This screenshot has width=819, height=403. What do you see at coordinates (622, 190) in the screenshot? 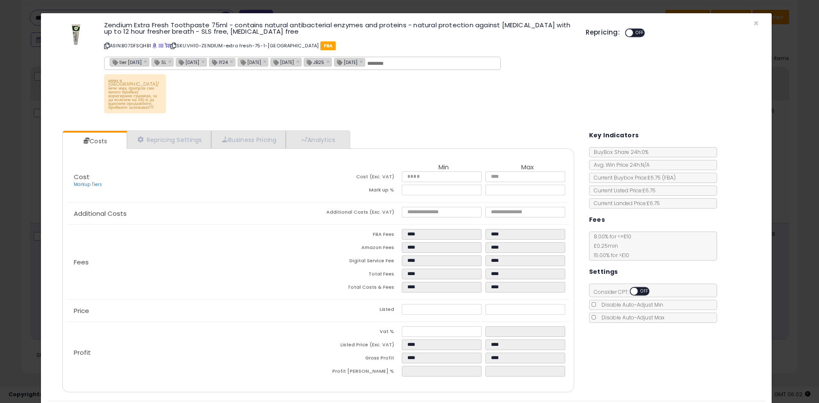
I see `span: Current Listed Price: £6.75` at bounding box center [622, 190].